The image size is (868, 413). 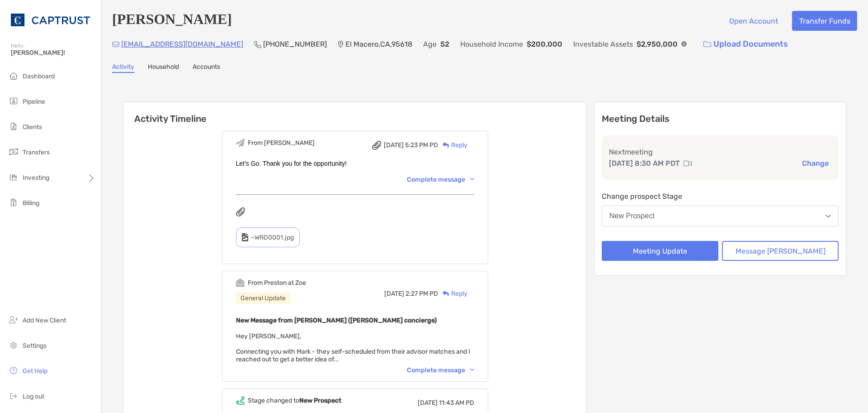 I want to click on img: logout icon, so click(x=13, y=396).